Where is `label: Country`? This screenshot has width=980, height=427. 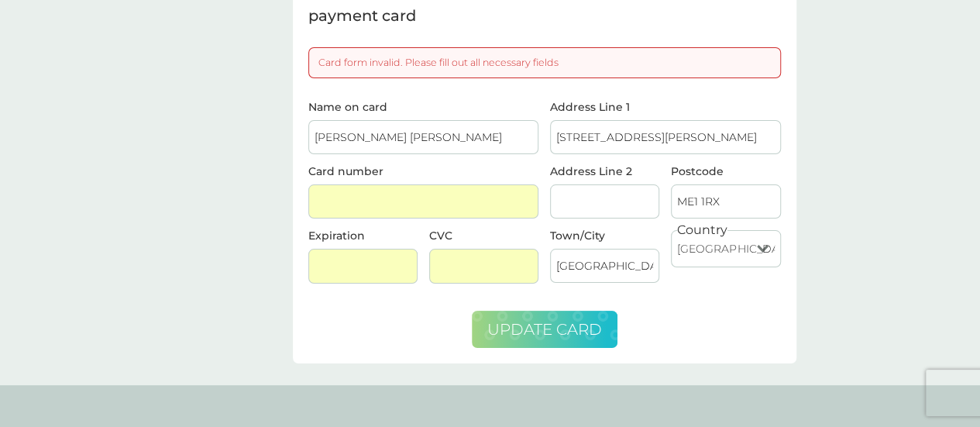
label: Country is located at coordinates (702, 230).